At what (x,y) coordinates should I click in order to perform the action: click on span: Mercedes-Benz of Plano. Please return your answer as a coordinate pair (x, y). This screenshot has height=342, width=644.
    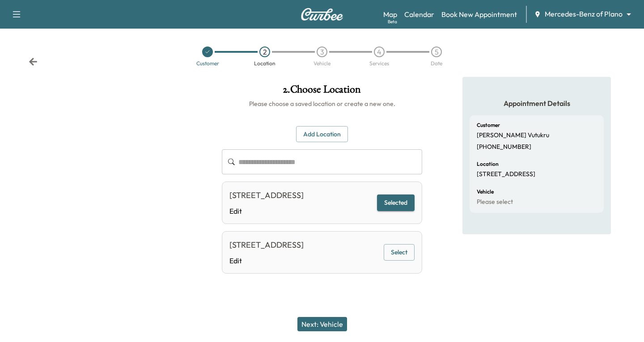
    Looking at the image, I should click on (583, 14).